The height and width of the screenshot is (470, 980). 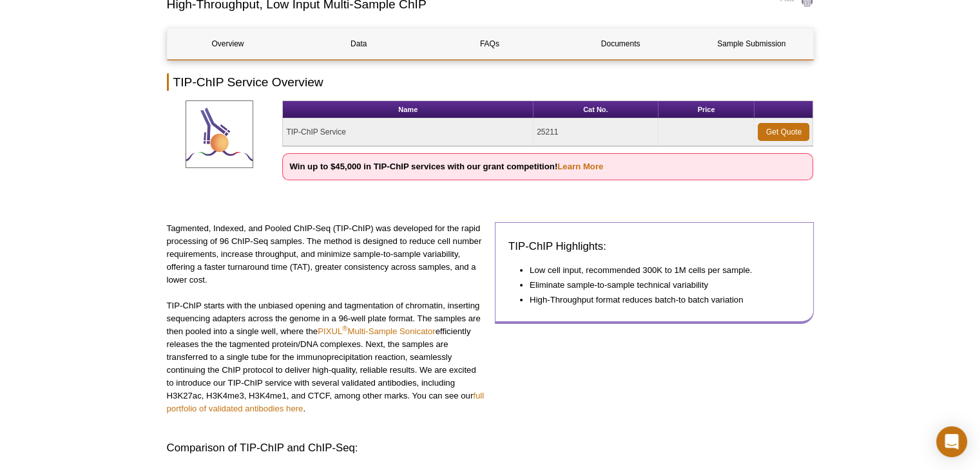 I want to click on li: Low cell input, recommended 300K to 1M cells per sample., so click(x=659, y=271).